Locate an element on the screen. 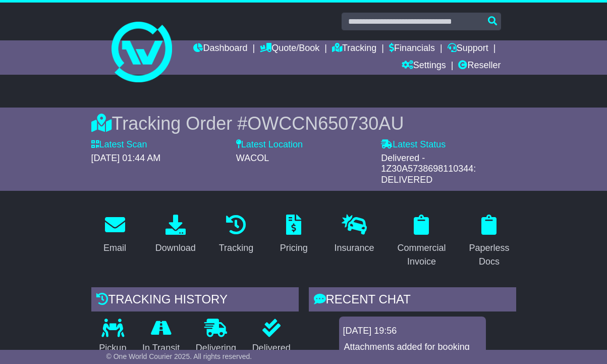  a: Reseller is located at coordinates (479, 66).